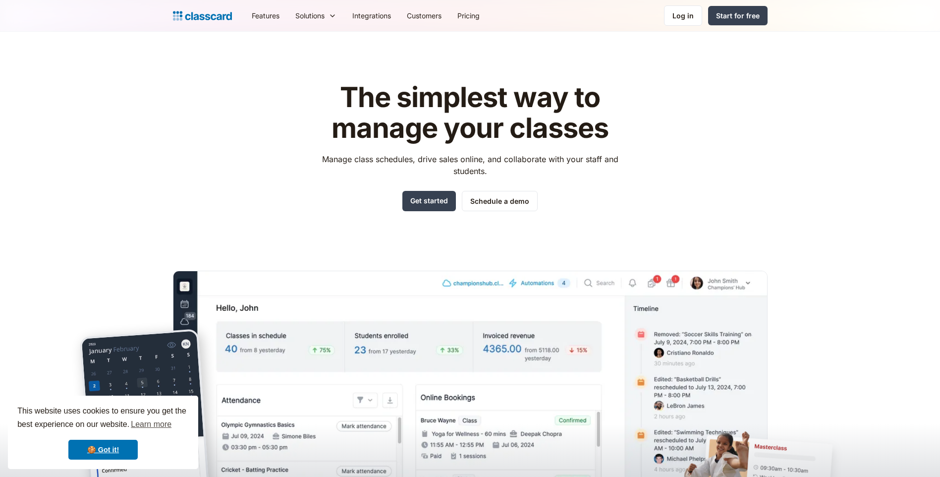 This screenshot has width=940, height=477. I want to click on span: This website uses cookies to ensure you get the best experience on our website., so click(103, 418).